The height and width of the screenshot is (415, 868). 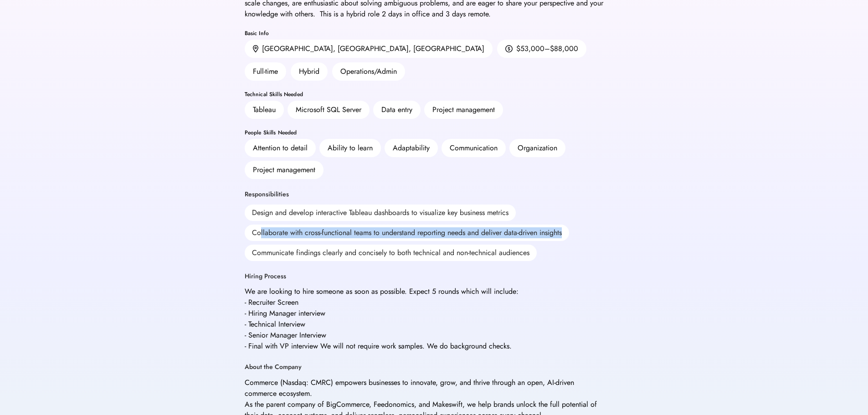 I want to click on div: Design and develop interactive Tableau dashboards to visualize key business metrics, so click(x=380, y=213).